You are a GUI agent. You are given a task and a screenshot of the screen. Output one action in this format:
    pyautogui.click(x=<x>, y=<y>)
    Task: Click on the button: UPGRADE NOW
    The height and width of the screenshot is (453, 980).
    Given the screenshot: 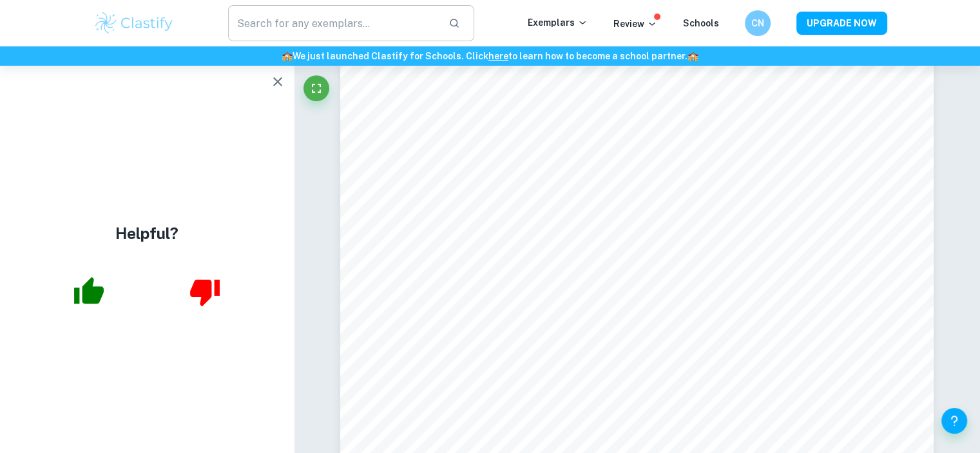 What is the action you would take?
    pyautogui.click(x=841, y=23)
    